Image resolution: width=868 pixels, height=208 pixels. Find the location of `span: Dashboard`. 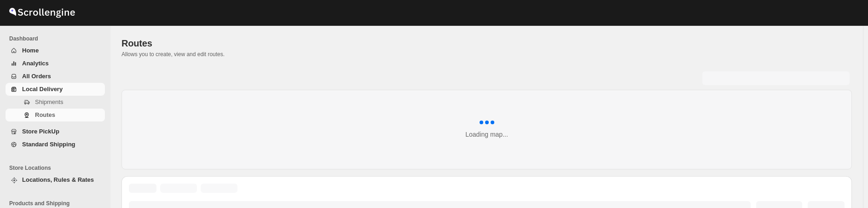

span: Dashboard is located at coordinates (57, 39).